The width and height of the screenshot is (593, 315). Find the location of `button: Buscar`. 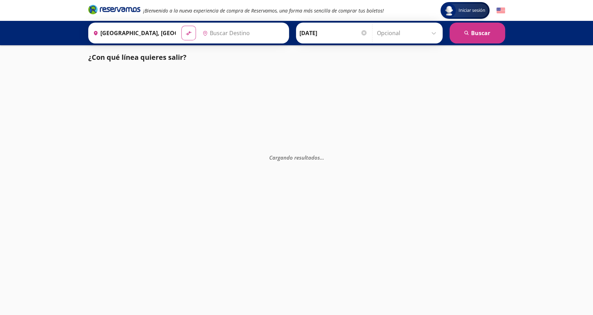

button: Buscar is located at coordinates (478, 33).